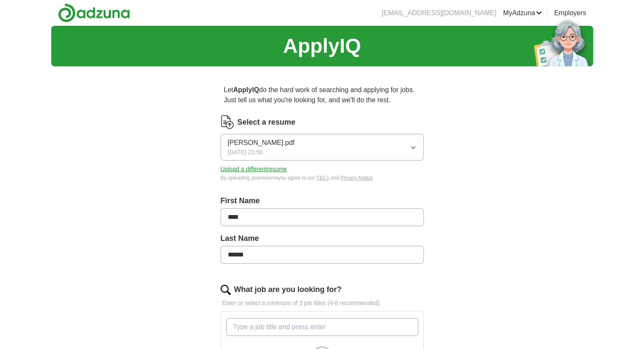 The image size is (644, 349). Describe the element at coordinates (322, 95) in the screenshot. I see `p: Let do the hard work of searching and applying for jobs. Just tell us what you're looking for, an...` at that location.